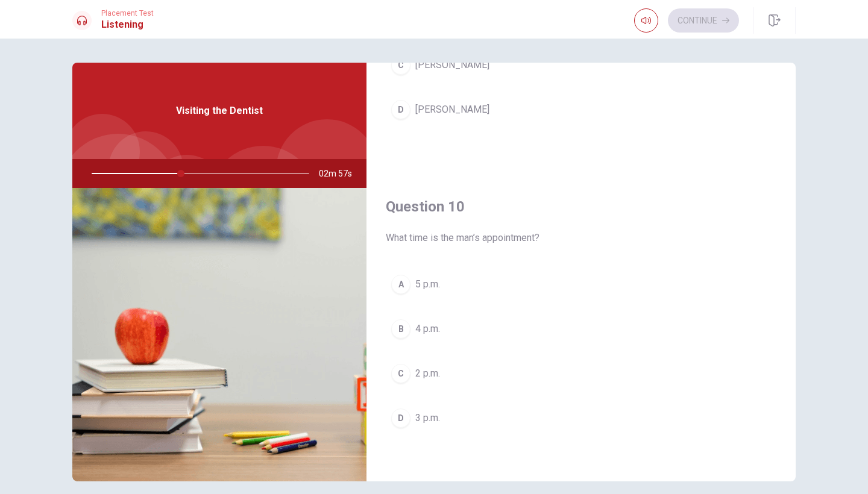 The height and width of the screenshot is (494, 868). Describe the element at coordinates (428, 284) in the screenshot. I see `span: 5 p.m.` at that location.